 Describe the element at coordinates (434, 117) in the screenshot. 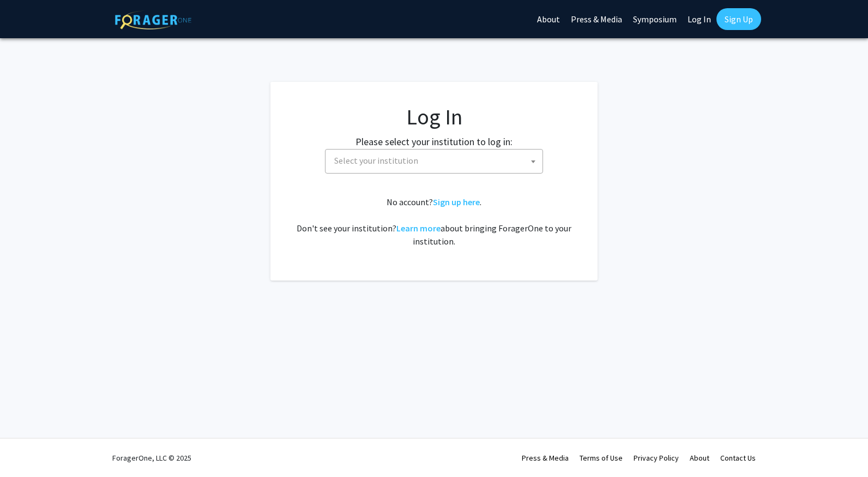

I see `h1: Log In` at that location.